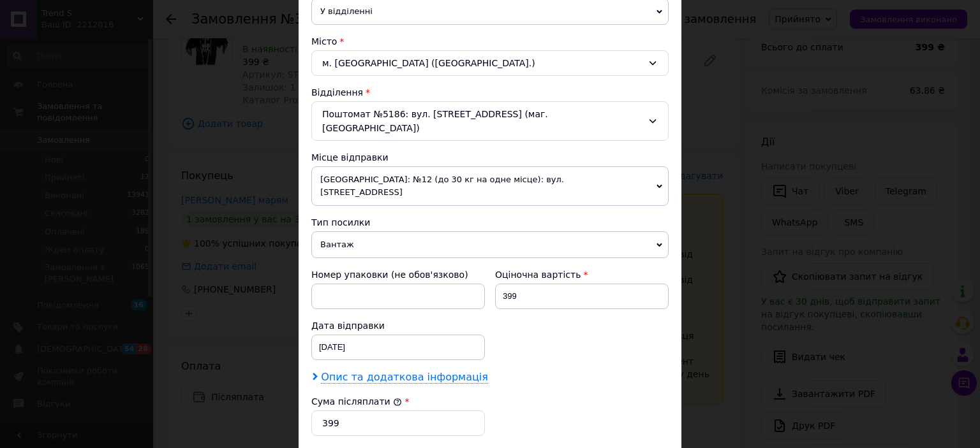 This screenshot has width=980, height=448. Describe the element at coordinates (398, 326) in the screenshot. I see `div: Дата відправки` at that location.